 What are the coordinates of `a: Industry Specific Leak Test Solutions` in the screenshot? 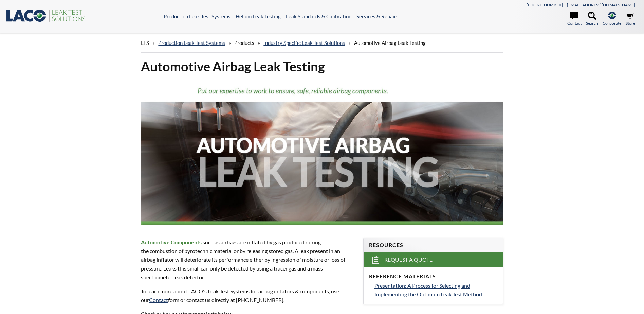 It's located at (304, 43).